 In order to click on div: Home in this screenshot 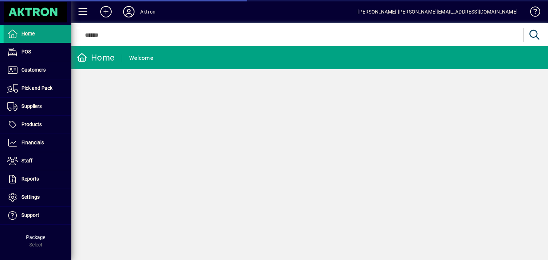, I will do `click(96, 58)`.